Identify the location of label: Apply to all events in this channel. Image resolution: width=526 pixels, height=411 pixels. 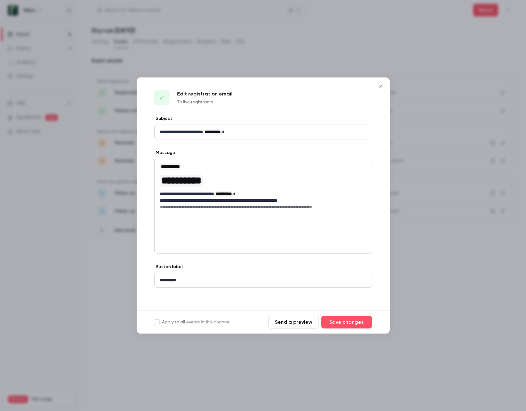
(192, 322).